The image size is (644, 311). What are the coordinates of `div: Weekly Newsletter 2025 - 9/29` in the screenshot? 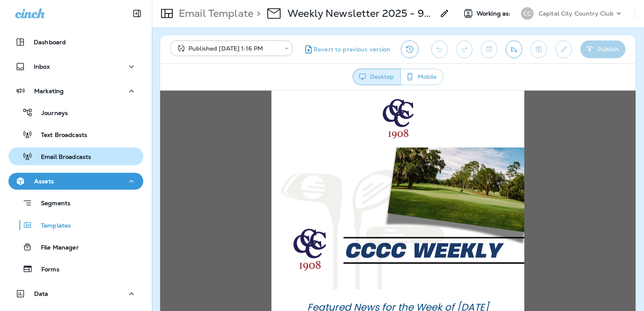 It's located at (361, 13).